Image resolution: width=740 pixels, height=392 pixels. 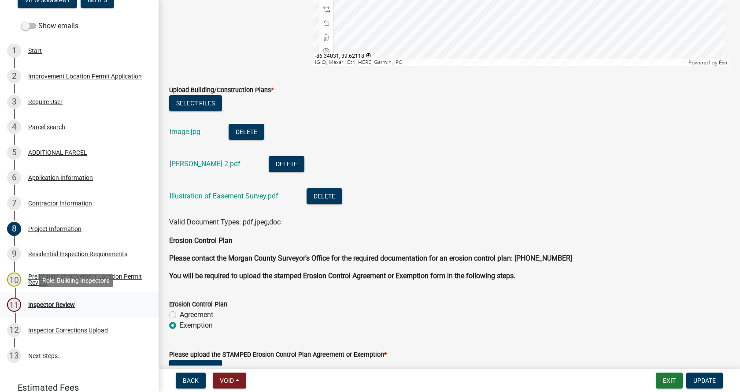 I want to click on div: 3, so click(x=14, y=102).